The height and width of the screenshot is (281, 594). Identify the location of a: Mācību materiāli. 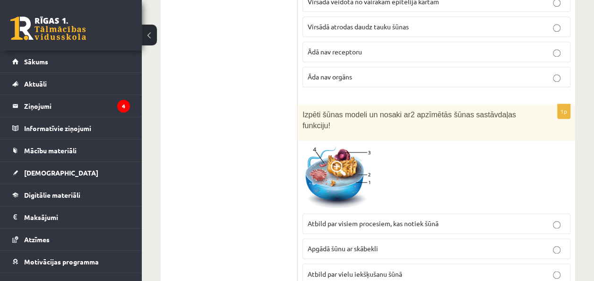
(71, 150).